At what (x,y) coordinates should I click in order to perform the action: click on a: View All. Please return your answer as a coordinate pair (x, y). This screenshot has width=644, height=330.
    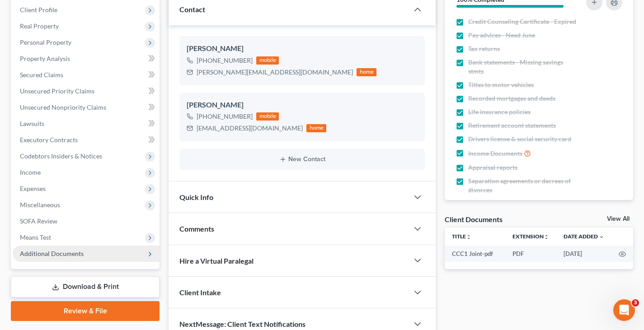
    Looking at the image, I should click on (618, 219).